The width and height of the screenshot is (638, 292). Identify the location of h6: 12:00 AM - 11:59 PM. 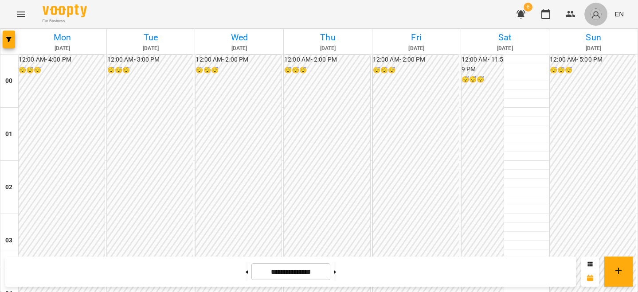
(483, 64).